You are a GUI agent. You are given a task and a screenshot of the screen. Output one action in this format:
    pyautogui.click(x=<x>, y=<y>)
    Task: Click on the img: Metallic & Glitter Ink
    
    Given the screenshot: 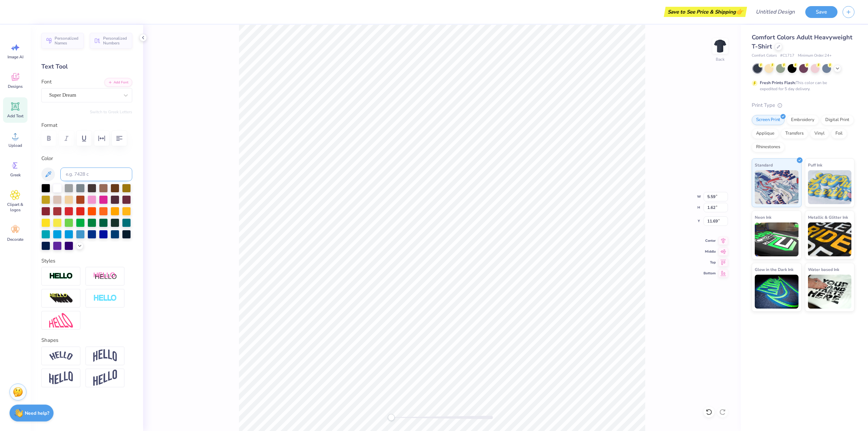 What is the action you would take?
    pyautogui.click(x=830, y=239)
    